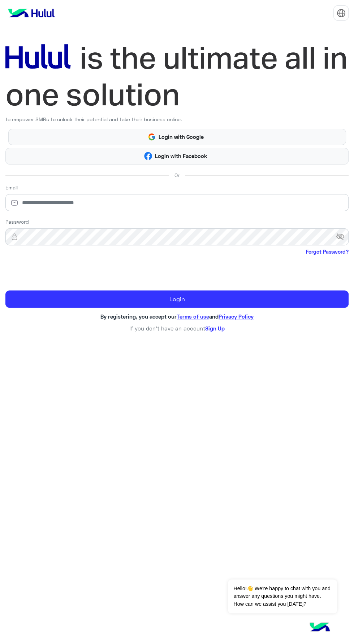 Image resolution: width=354 pixels, height=644 pixels. What do you see at coordinates (215, 328) in the screenshot?
I see `a: Sign Up` at bounding box center [215, 328].